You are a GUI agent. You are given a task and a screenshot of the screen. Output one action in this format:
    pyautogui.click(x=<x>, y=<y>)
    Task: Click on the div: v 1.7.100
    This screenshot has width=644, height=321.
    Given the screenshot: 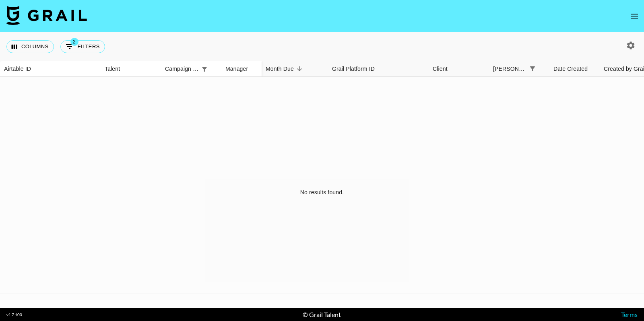 What is the action you would take?
    pyautogui.click(x=14, y=315)
    